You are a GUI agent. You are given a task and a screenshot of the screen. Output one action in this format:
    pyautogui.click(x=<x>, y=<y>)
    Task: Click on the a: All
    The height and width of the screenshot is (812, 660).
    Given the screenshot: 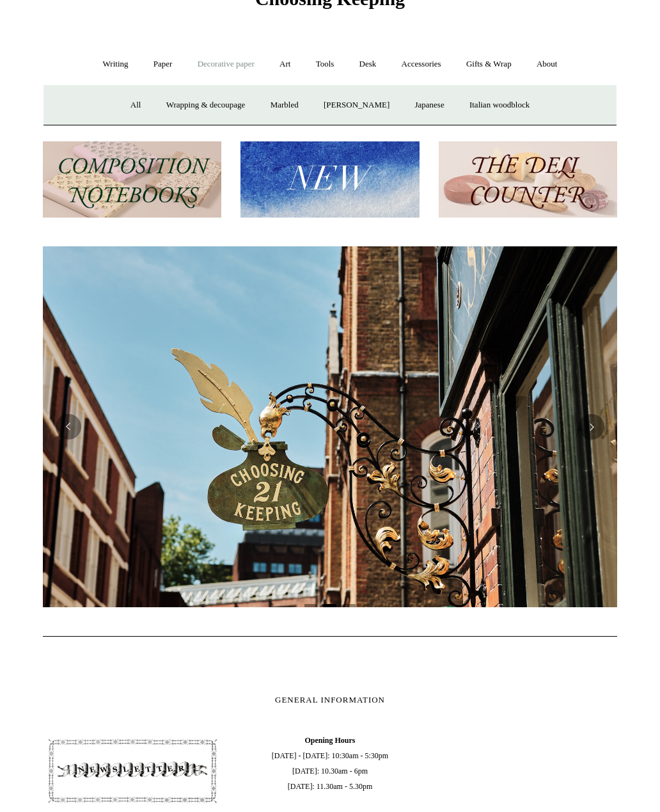 What is the action you would take?
    pyautogui.click(x=135, y=105)
    